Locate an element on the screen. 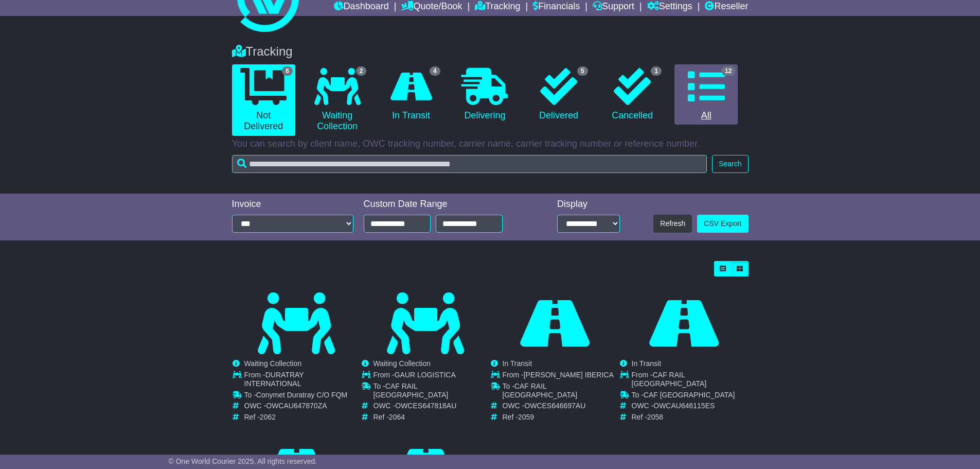  a: Delivering is located at coordinates (485, 95).